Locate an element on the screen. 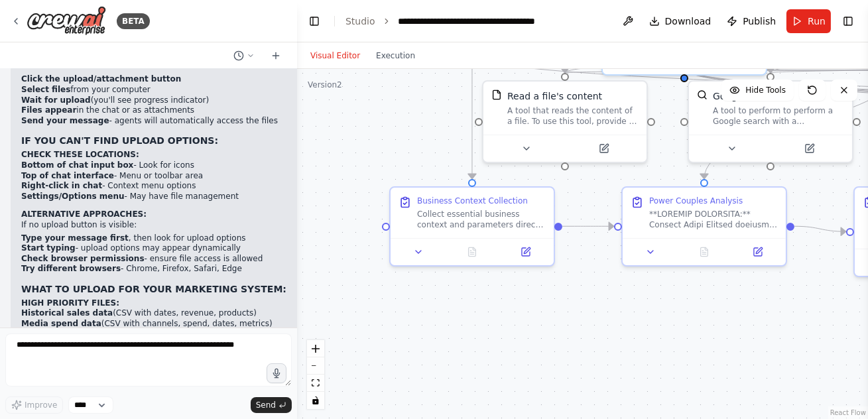 This screenshot has height=419, width=868. li: (CSV with dates, revenue, products) is located at coordinates (184, 314).